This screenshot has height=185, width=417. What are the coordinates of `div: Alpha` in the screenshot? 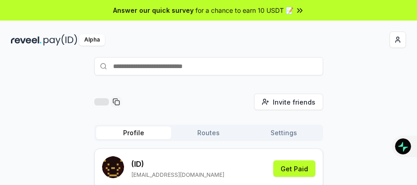 It's located at (92, 40).